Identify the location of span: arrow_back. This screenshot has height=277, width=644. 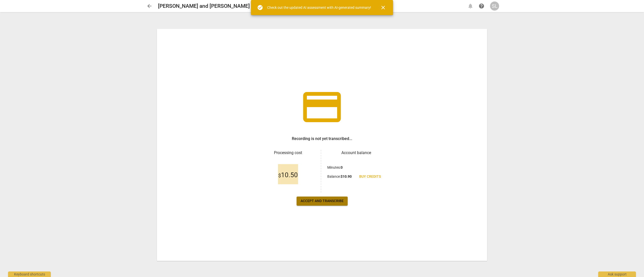
(149, 6).